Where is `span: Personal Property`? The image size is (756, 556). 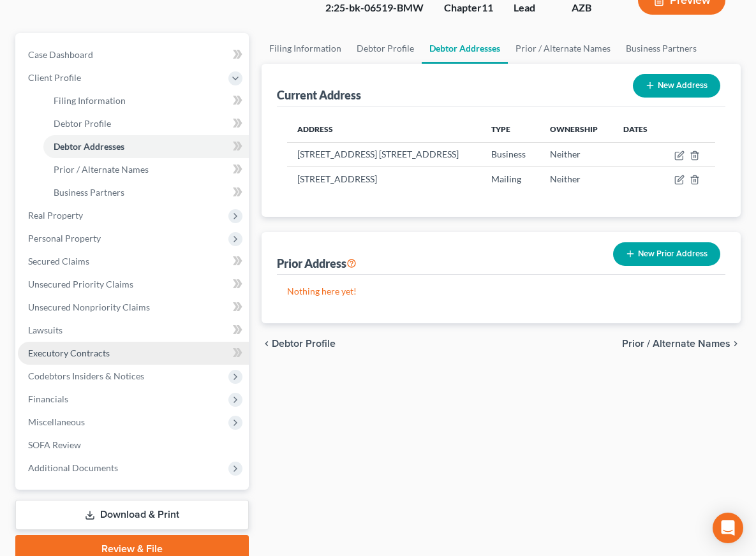
span: Personal Property is located at coordinates (65, 238).